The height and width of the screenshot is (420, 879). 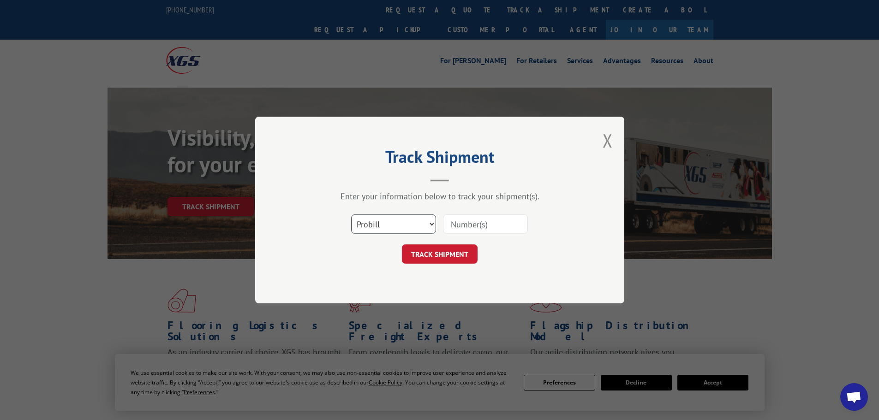 I want to click on button: TRACK SHIPMENT, so click(x=440, y=254).